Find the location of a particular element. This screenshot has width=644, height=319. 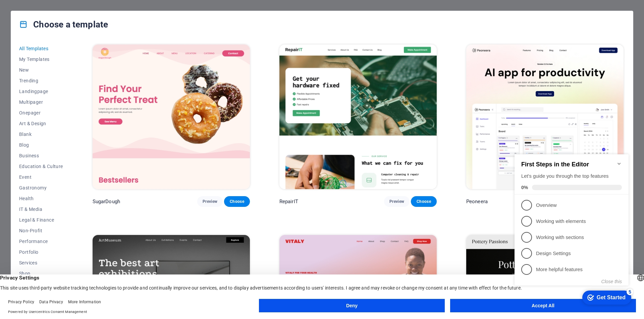

button: Trending is located at coordinates (41, 81).